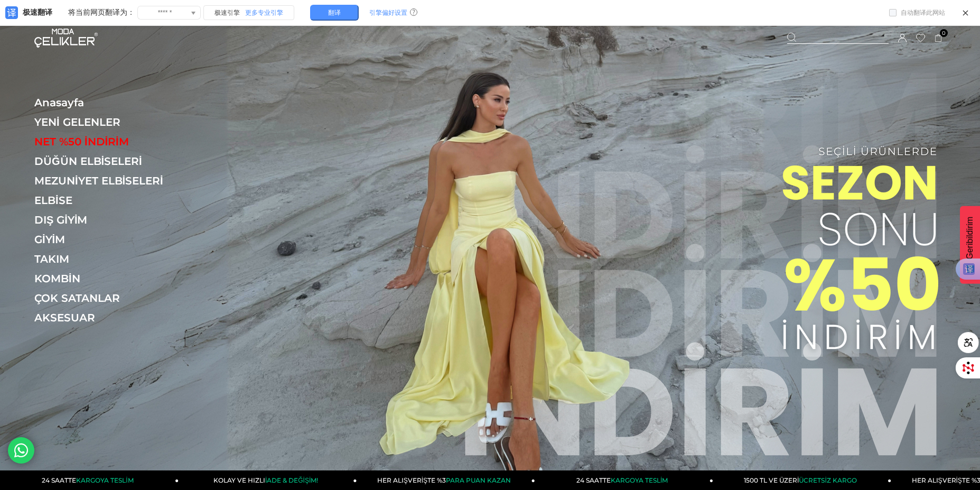  Describe the element at coordinates (107, 279) in the screenshot. I see `a: KOMBİN` at that location.